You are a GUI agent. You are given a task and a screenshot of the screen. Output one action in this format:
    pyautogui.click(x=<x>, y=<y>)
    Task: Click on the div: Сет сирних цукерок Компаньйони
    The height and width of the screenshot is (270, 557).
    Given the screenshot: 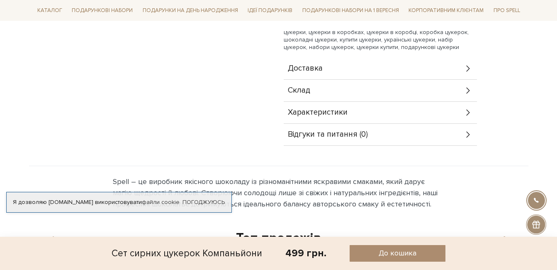 What is the action you would take?
    pyautogui.click(x=187, y=253)
    